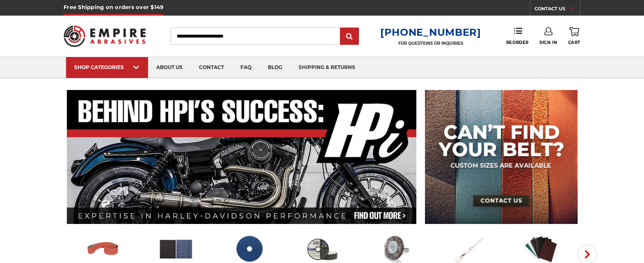 The width and height of the screenshot is (644, 263). I want to click on img: Empire Abrasives, so click(105, 36).